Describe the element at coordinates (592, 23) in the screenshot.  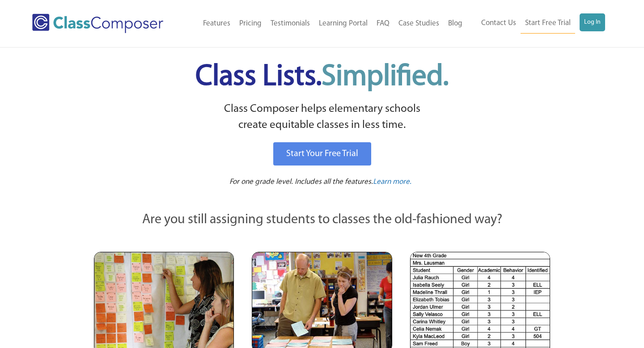
I see `a: Log In` at that location.